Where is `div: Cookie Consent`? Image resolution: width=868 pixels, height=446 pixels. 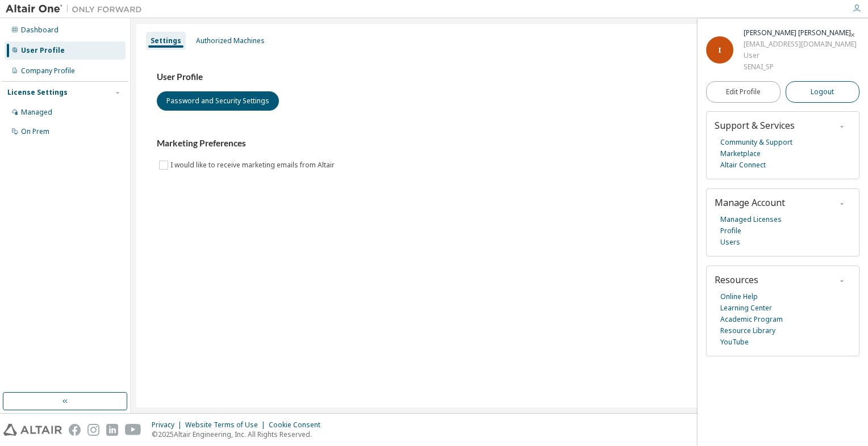 div: Cookie Consent is located at coordinates (298, 425).